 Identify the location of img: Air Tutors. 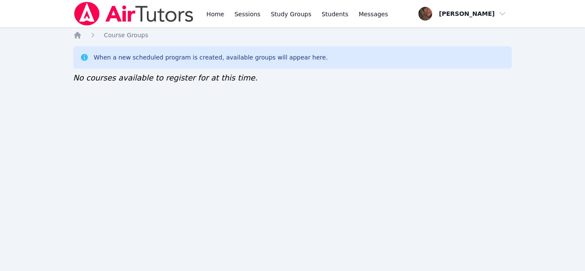
(134, 14).